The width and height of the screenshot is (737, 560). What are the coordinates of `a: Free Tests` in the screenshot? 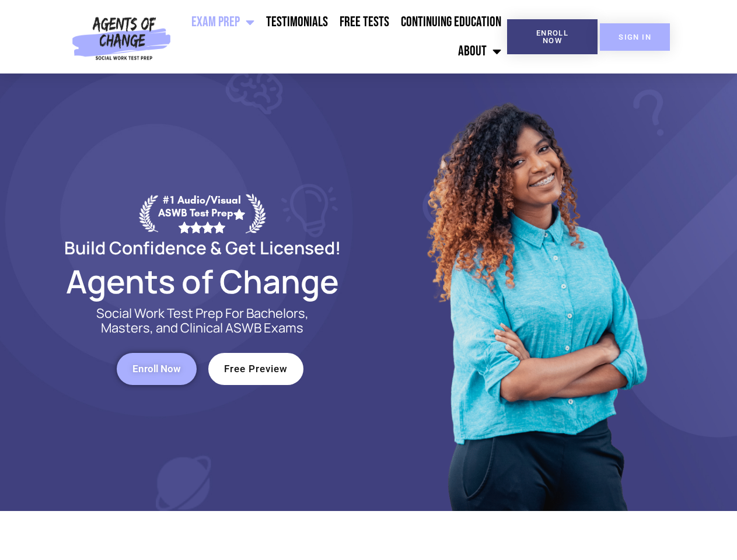 It's located at (364, 22).